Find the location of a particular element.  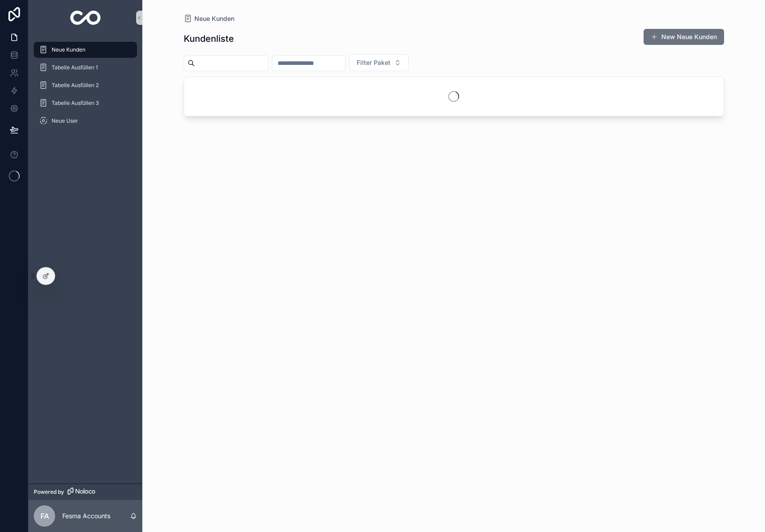

span: Tabelle Ausfüllen 1 is located at coordinates (75, 67).